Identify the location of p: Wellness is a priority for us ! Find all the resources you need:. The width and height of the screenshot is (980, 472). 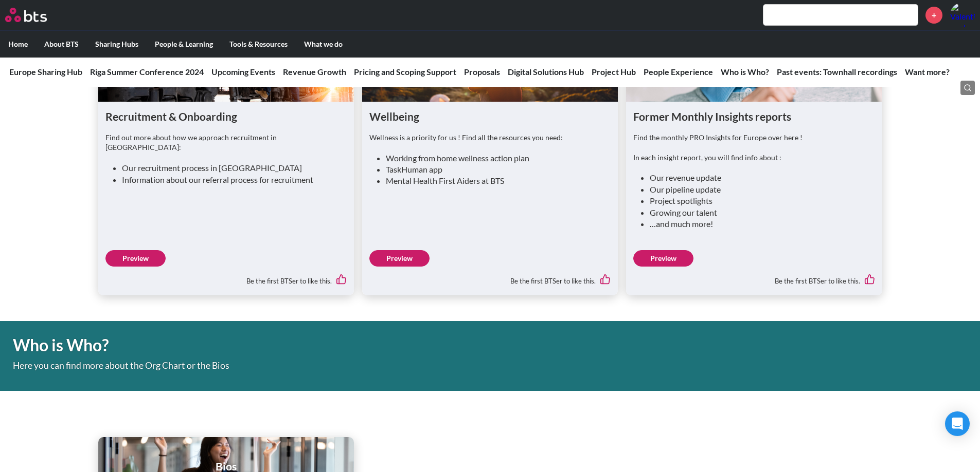
(490, 137).